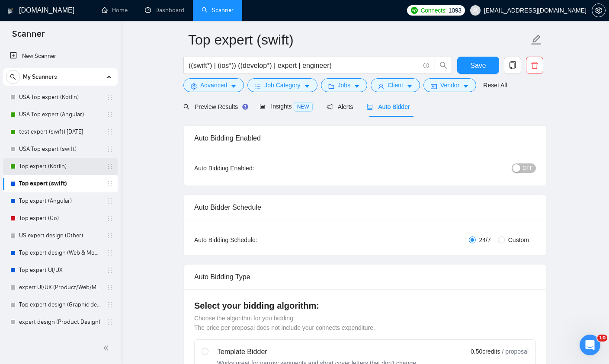 The height and width of the screenshot is (364, 609). Describe the element at coordinates (40, 77) in the screenshot. I see `span: My Scanners` at that location.